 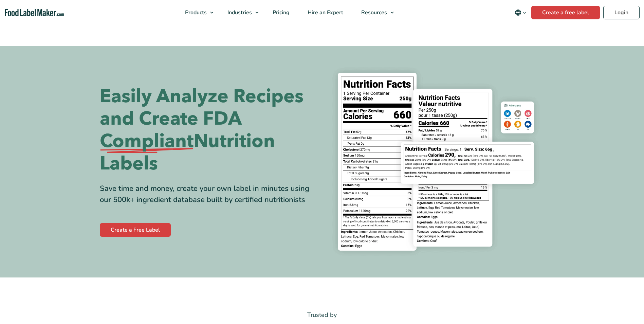 I want to click on p: Trusted by, so click(x=322, y=315).